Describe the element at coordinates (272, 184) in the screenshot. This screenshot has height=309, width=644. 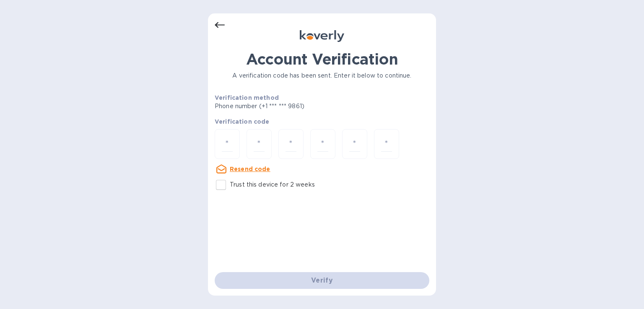
I see `p: Trust this device for 2 weeks` at that location.